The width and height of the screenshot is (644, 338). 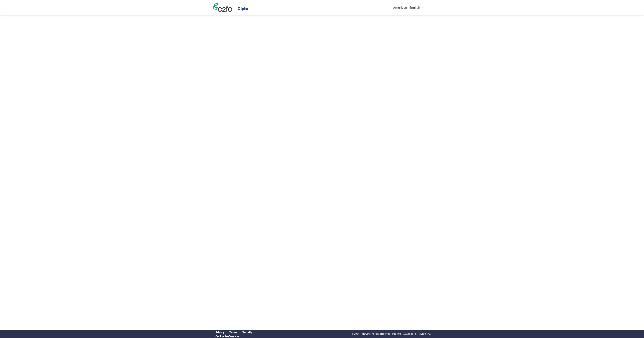 I want to click on img: c2fo logo, so click(x=223, y=8).